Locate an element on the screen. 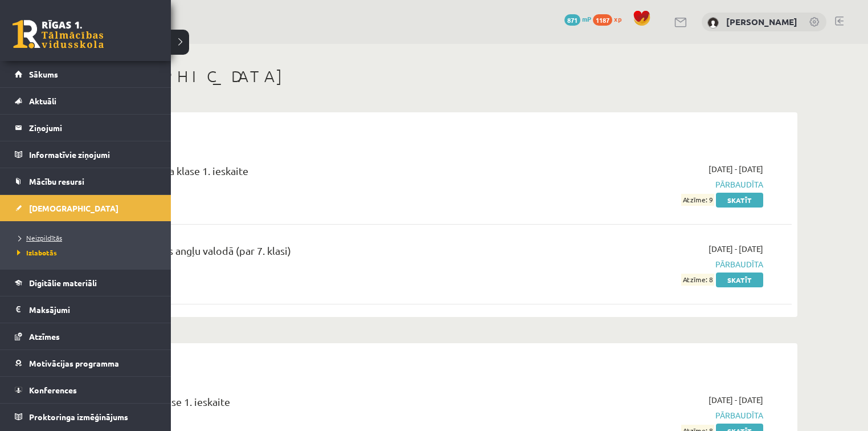 The image size is (868, 431). span: 871 is located at coordinates (572, 20).